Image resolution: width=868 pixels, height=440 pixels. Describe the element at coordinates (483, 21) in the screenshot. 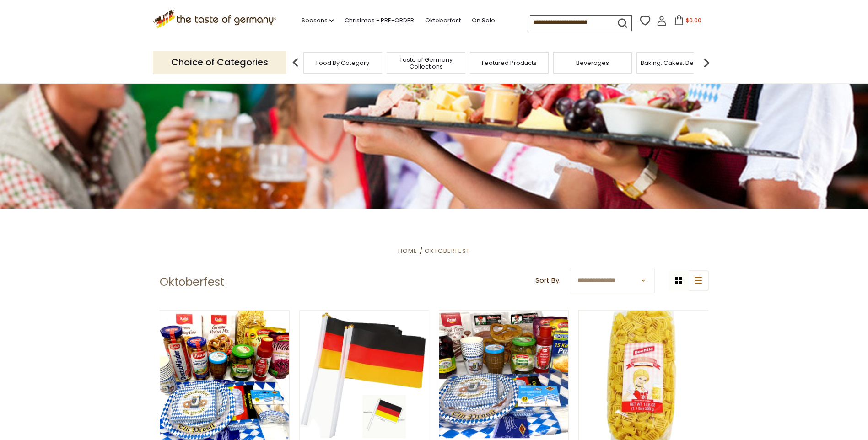

I see `a: On Sale` at that location.